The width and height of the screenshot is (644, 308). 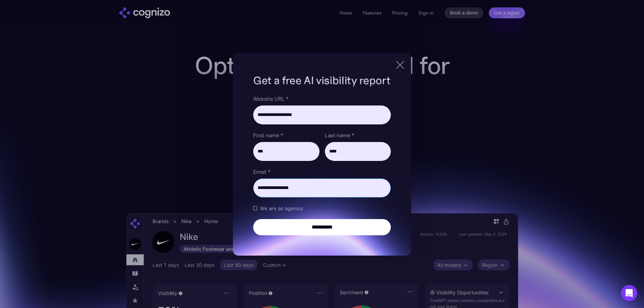 I want to click on div: Open Intercom Messenger, so click(x=629, y=293).